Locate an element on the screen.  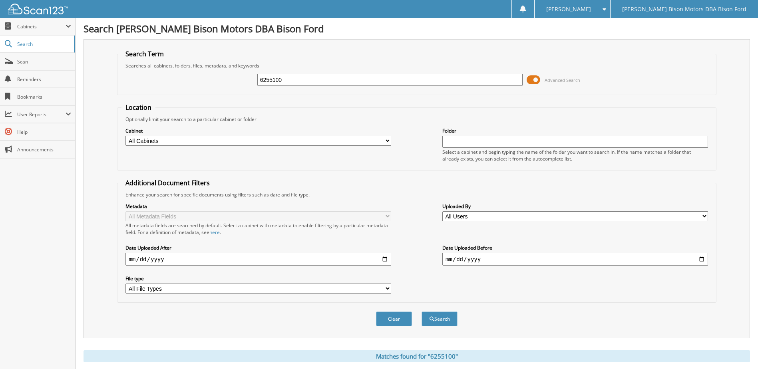
input: end is located at coordinates (575, 259).